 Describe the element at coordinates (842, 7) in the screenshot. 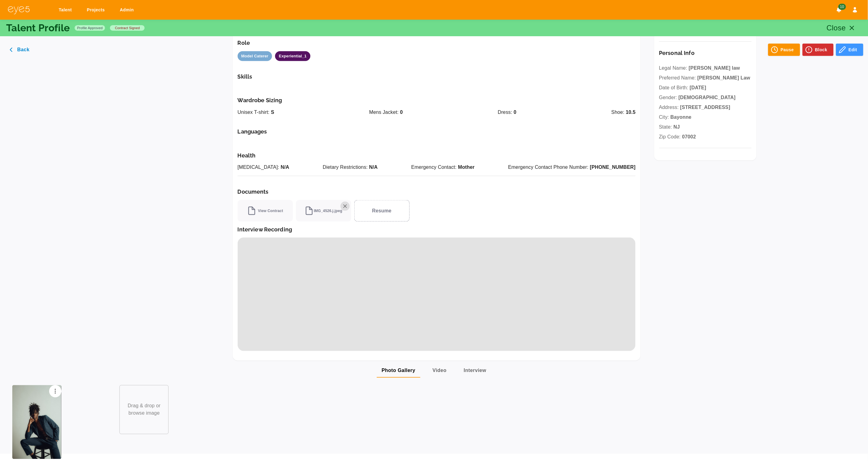

I see `span: 10` at that location.